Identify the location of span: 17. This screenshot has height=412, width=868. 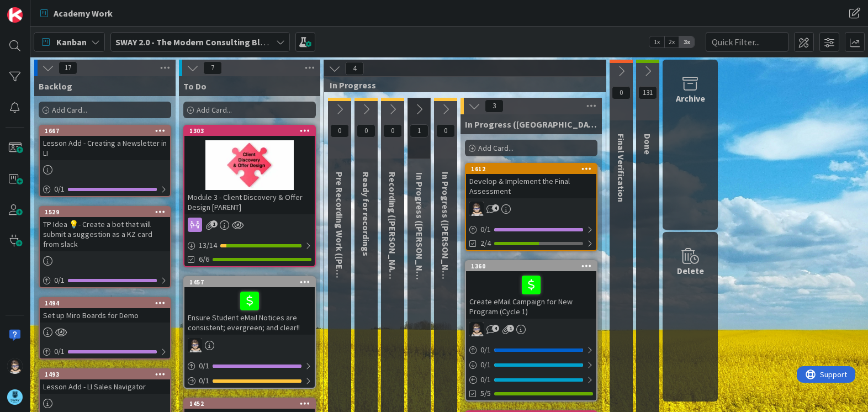
(68, 68).